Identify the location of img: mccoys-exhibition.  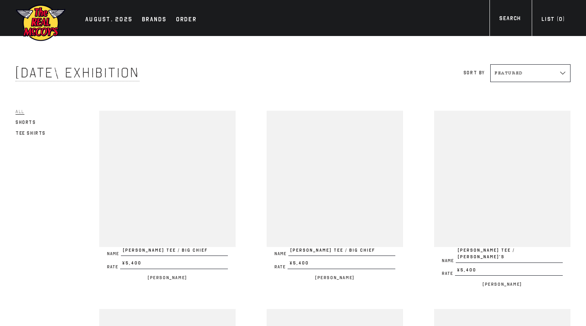
(41, 23).